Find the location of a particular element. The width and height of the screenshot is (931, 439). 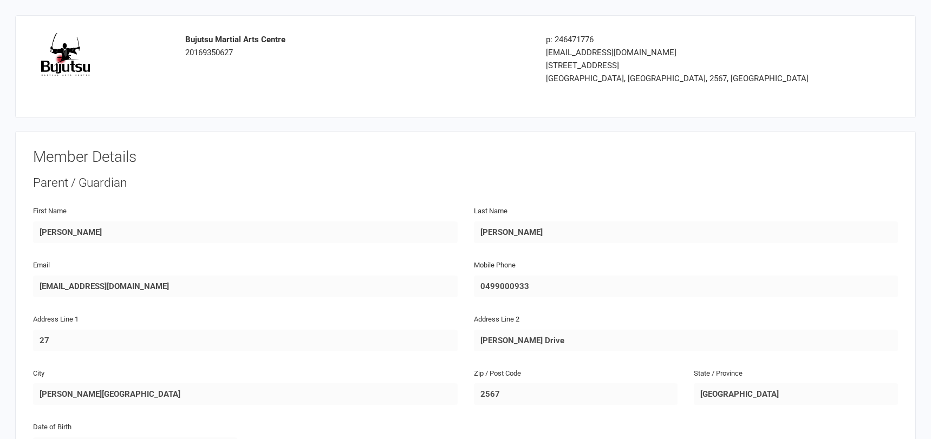

label: City is located at coordinates (38, 374).